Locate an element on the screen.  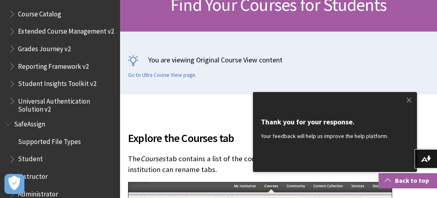
span: Course Catalog is located at coordinates (40, 12).